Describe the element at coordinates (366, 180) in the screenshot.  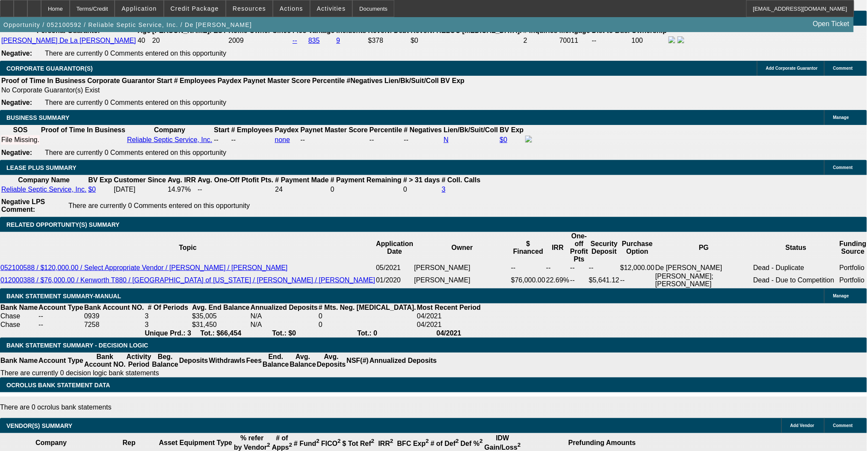
I see `b: # Payment Remaining` at that location.